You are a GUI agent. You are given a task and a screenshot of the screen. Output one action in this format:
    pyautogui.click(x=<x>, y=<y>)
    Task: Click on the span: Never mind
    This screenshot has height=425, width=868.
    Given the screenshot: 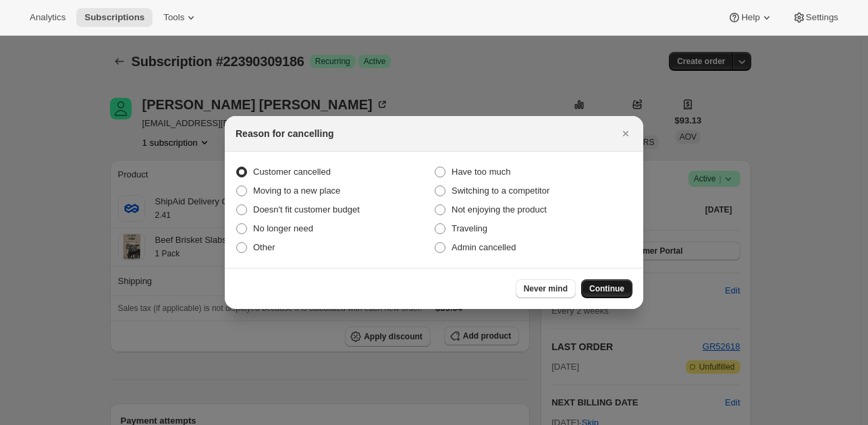 What is the action you would take?
    pyautogui.click(x=546, y=289)
    